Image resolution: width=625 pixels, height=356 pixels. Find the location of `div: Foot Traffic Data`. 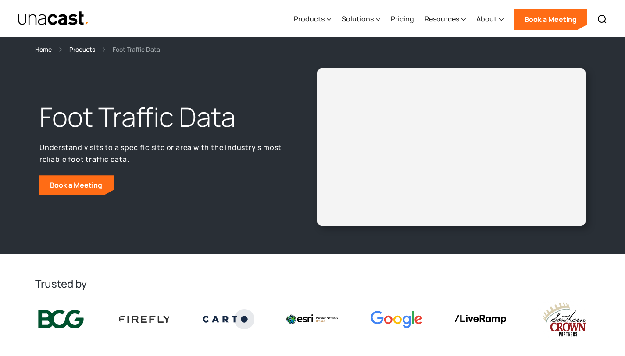

div: Foot Traffic Data is located at coordinates (136, 49).